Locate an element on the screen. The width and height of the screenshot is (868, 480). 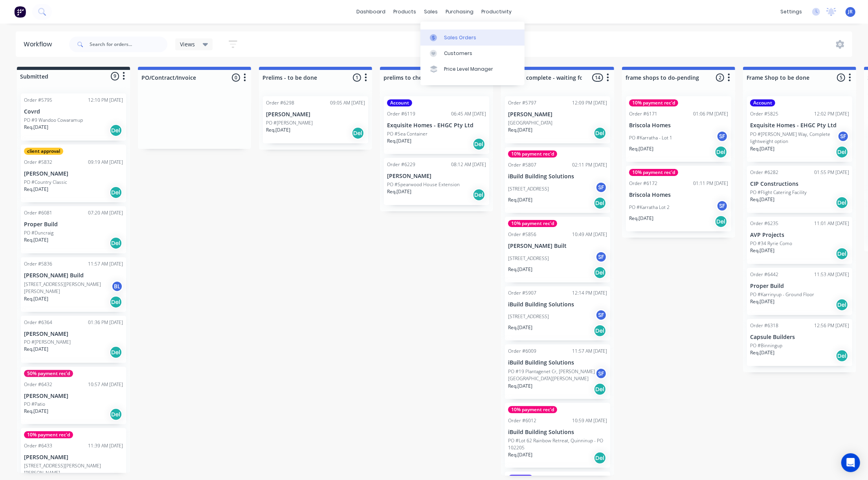
div: Order #6318 is located at coordinates (764, 325).